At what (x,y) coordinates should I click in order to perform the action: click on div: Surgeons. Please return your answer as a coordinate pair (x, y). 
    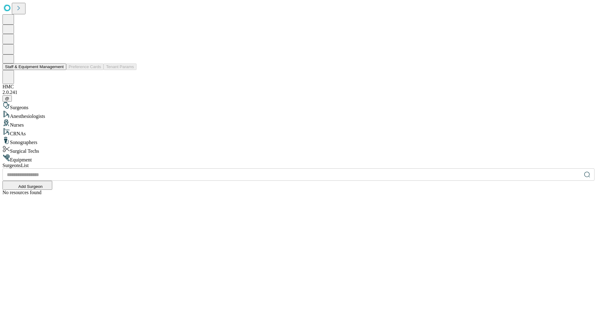
    Looking at the image, I should click on (299, 106).